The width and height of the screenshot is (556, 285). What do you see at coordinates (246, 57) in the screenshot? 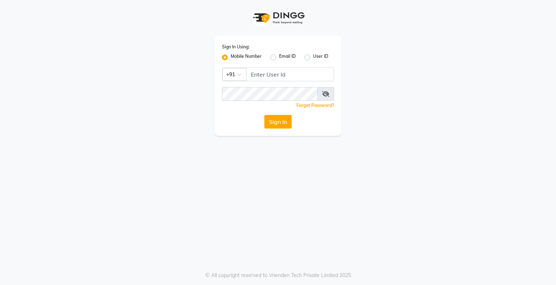
I see `label: Mobile Number` at bounding box center [246, 57].